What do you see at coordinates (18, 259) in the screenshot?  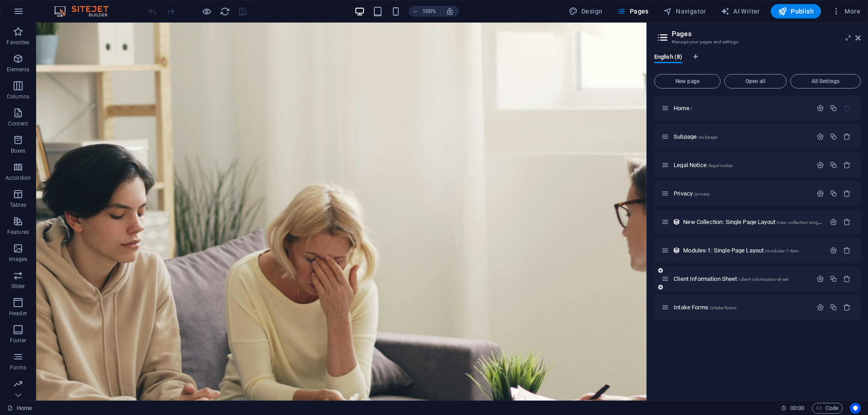 I see `p: Images` at bounding box center [18, 259].